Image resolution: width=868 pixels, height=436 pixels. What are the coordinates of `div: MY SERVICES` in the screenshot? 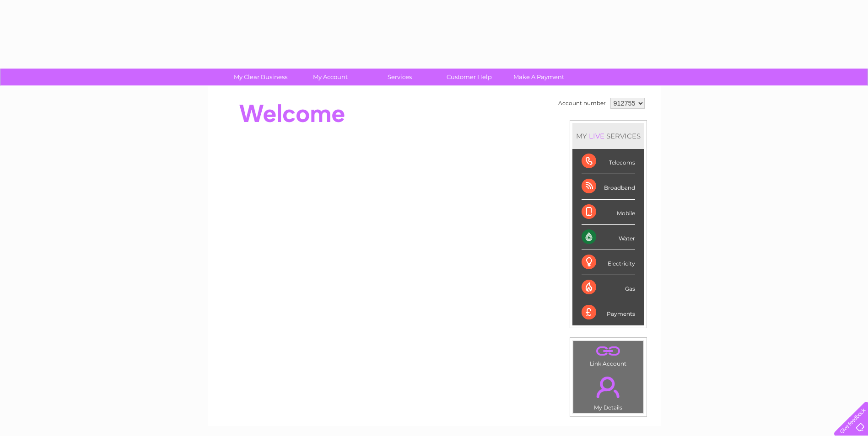 It's located at (608, 136).